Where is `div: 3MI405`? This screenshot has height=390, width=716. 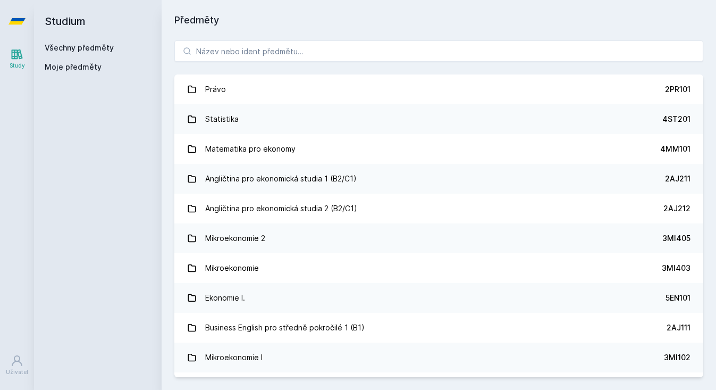 div: 3MI405 is located at coordinates (676, 238).